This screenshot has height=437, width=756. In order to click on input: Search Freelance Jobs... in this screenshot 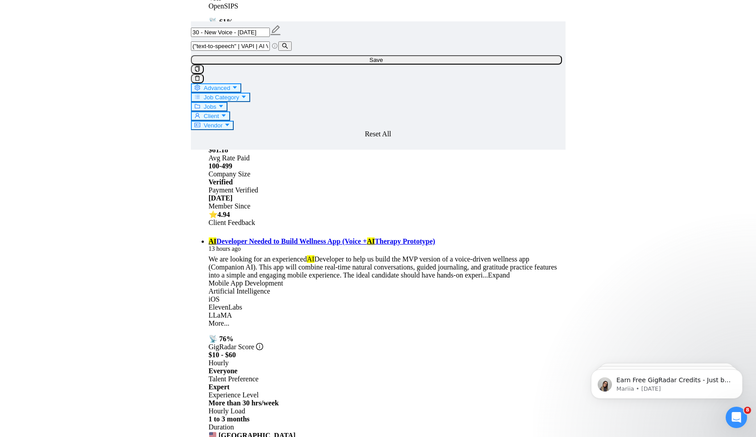, I will do `click(230, 46)`.